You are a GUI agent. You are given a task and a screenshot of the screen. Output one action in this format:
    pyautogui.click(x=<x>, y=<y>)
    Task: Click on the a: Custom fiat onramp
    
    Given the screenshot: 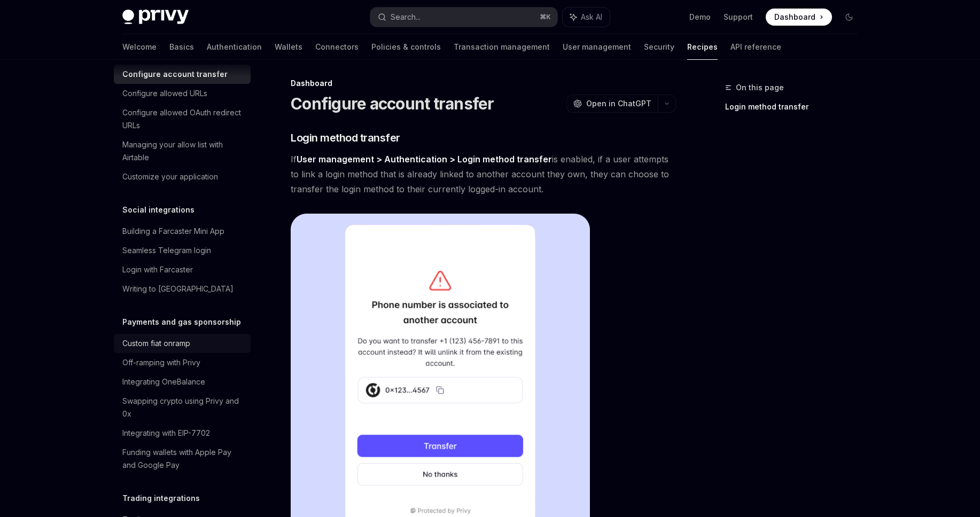 What is the action you would take?
    pyautogui.click(x=182, y=343)
    